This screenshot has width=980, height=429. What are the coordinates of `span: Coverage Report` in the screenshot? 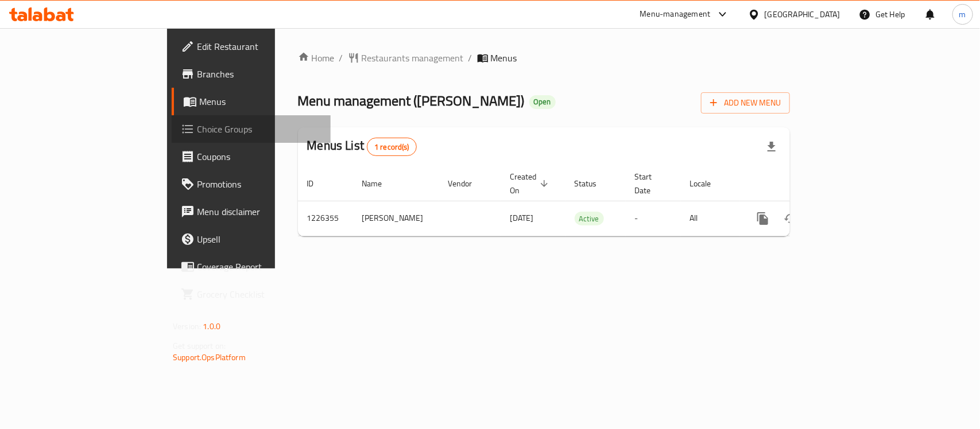 It's located at (259, 267).